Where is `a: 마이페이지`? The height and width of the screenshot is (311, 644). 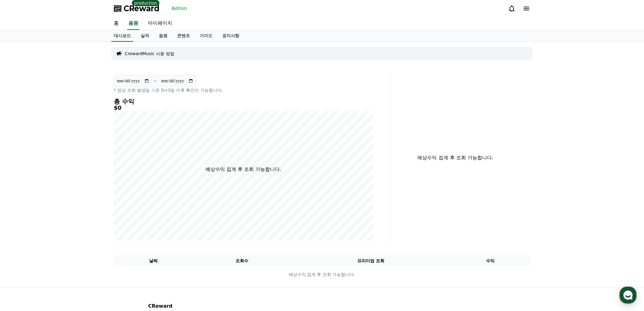 a: 마이페이지 is located at coordinates (160, 23).